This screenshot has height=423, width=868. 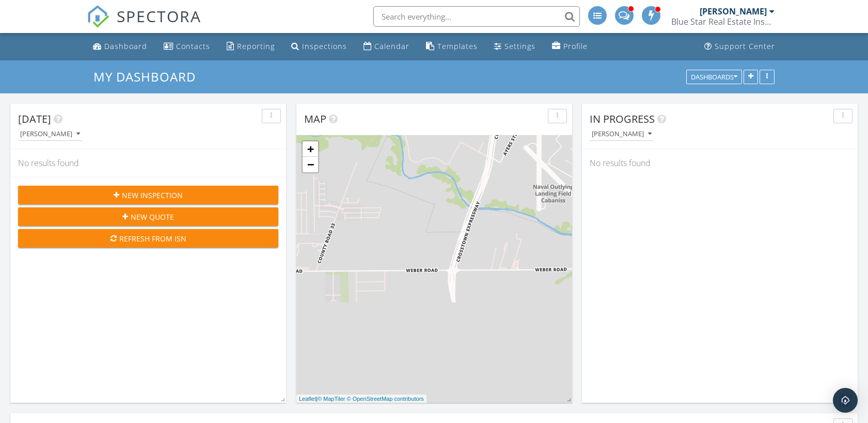 What do you see at coordinates (458, 46) in the screenshot?
I see `div: Templates` at bounding box center [458, 46].